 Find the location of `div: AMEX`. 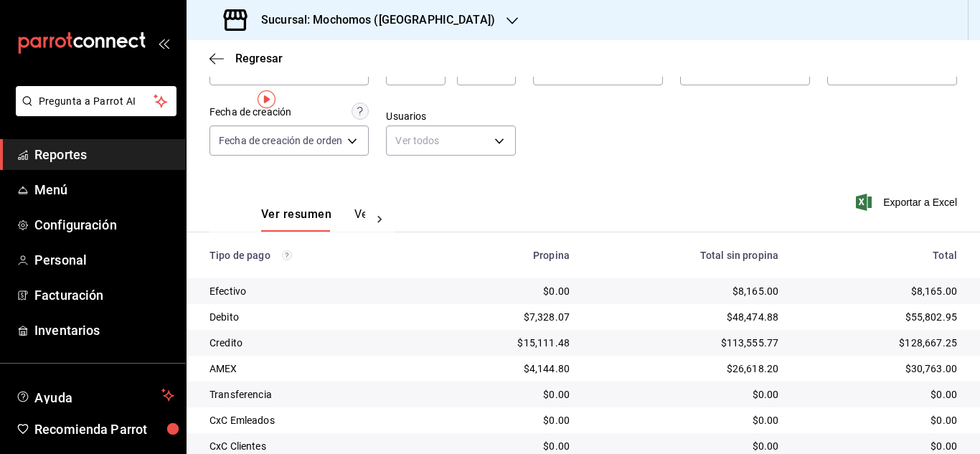

div: AMEX is located at coordinates (312, 369).